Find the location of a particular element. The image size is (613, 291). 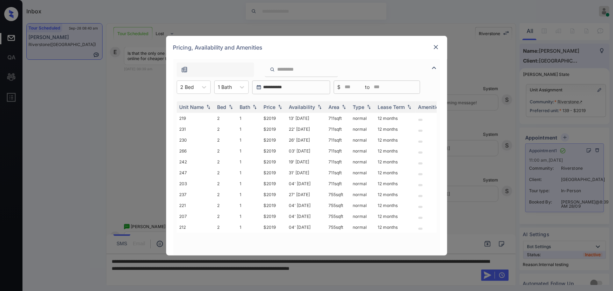

div: Area is located at coordinates (334, 107).